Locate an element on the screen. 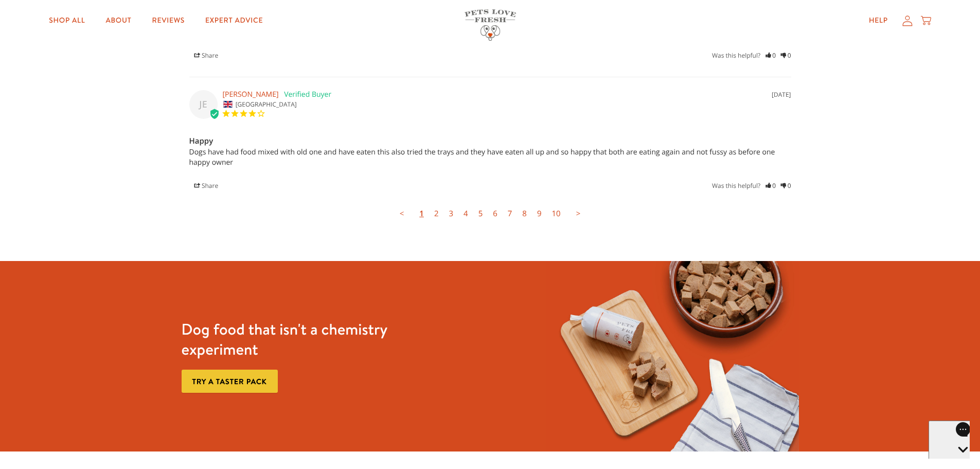 The height and width of the screenshot is (469, 980). a: Page 2 is located at coordinates (437, 213).